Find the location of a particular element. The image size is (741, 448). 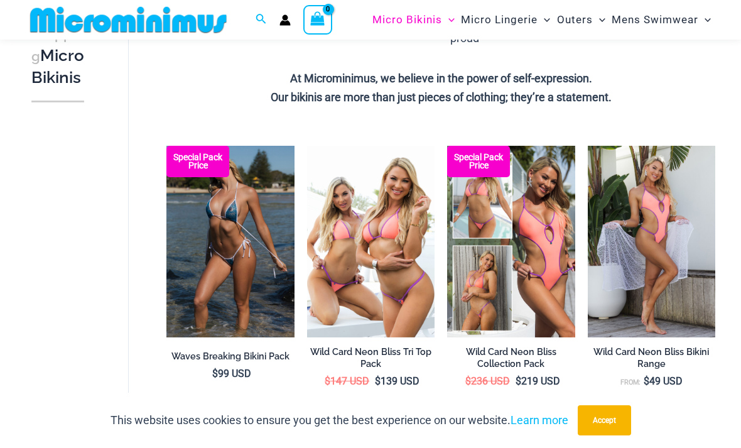

h3: Micro Bikinis is located at coordinates (58, 55).